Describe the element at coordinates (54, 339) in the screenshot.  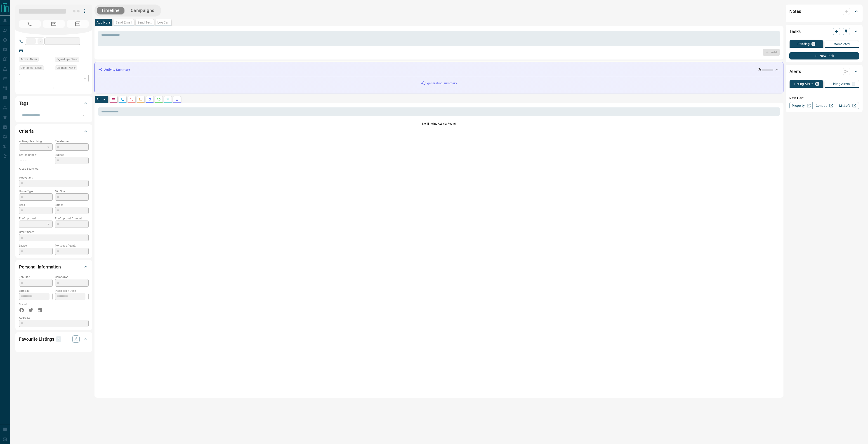
I see `div: Favourite Listings0` at that location.